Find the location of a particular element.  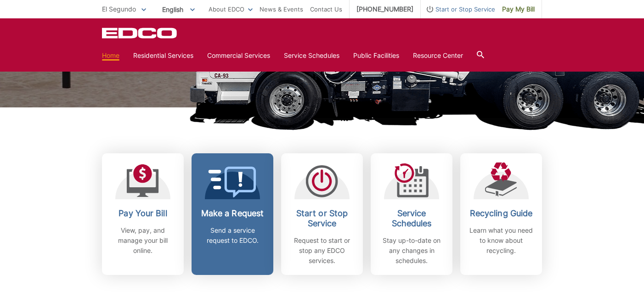

p: Learn what you need to know about recycling. is located at coordinates (501, 240).